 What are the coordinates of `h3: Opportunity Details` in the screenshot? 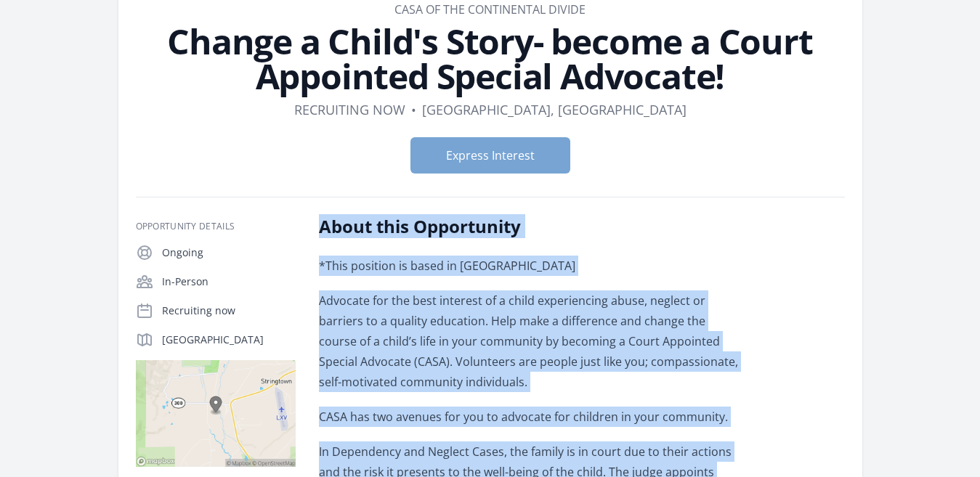 It's located at (216, 226).